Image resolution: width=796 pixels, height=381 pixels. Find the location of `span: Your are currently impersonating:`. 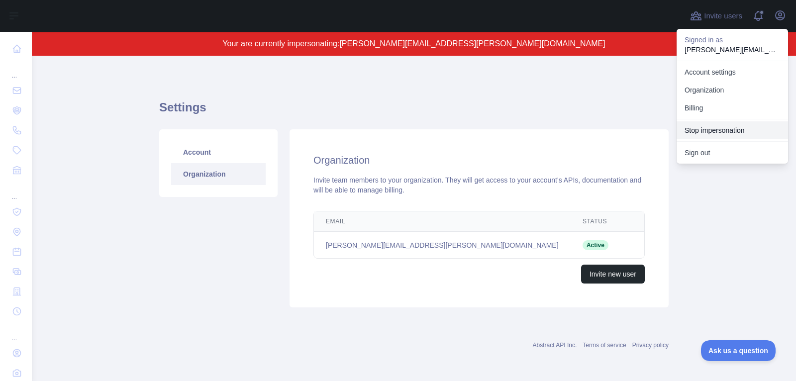

span: Your are currently impersonating: is located at coordinates (280, 43).